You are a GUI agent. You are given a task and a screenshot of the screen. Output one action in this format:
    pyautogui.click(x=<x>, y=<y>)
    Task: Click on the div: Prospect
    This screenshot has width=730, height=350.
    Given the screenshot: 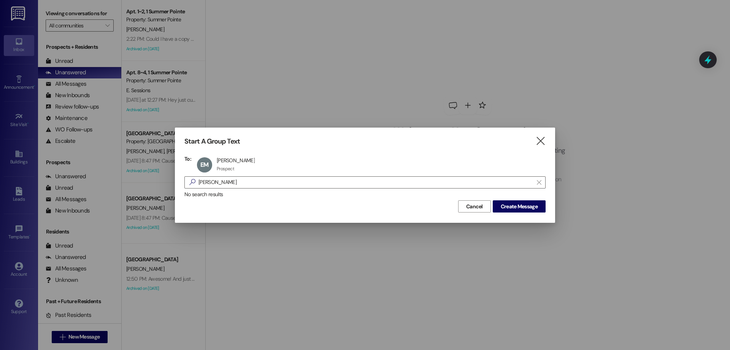 What is the action you would take?
    pyautogui.click(x=226, y=169)
    